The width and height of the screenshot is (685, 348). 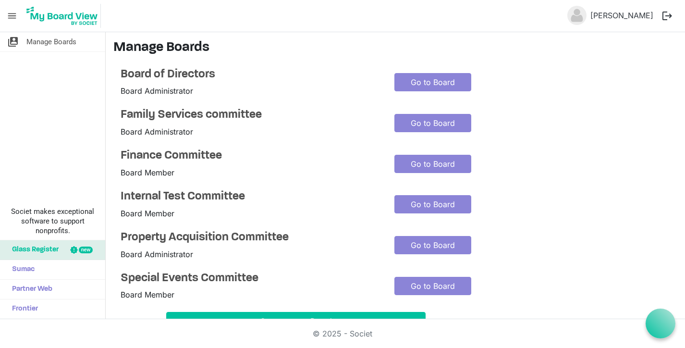 What do you see at coordinates (21, 270) in the screenshot?
I see `span: Sumac` at bounding box center [21, 270].